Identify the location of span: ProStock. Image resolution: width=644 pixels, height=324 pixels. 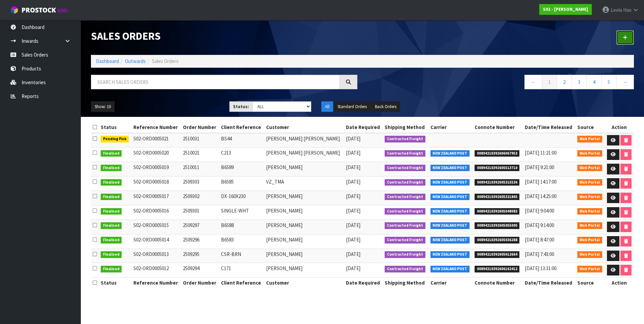
(39, 10).